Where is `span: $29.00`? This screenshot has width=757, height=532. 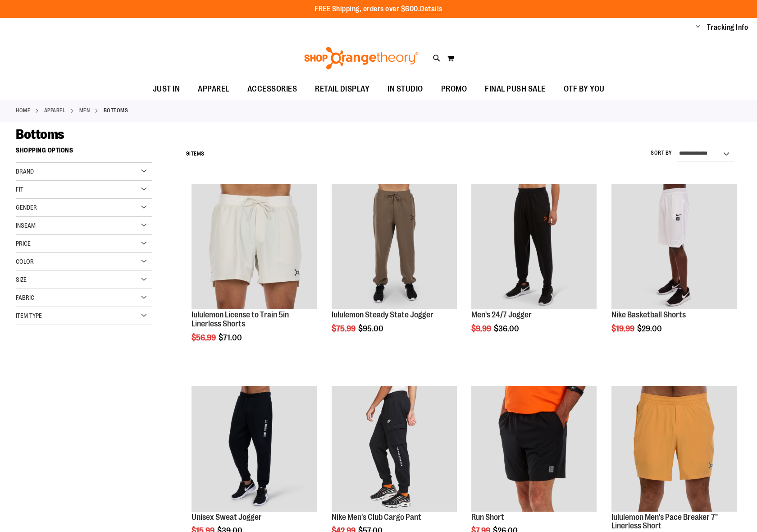 span: $29.00 is located at coordinates (650, 329).